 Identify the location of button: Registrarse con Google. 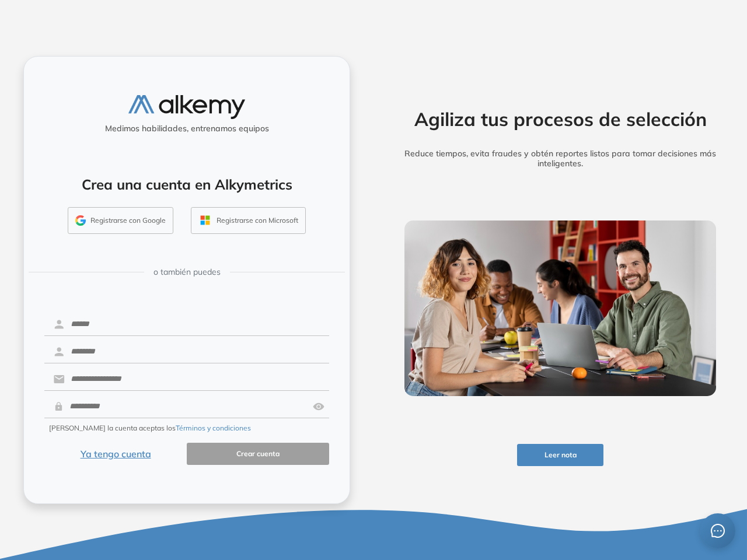
(120, 221).